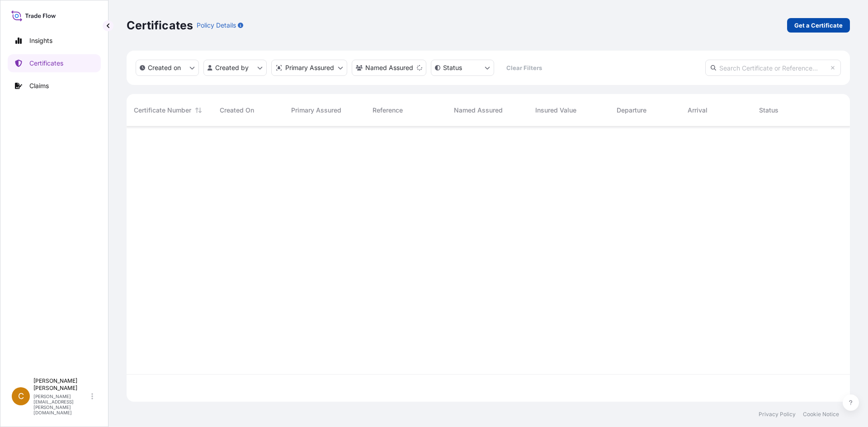 The width and height of the screenshot is (868, 427). I want to click on button: createdOn Filter options, so click(167, 68).